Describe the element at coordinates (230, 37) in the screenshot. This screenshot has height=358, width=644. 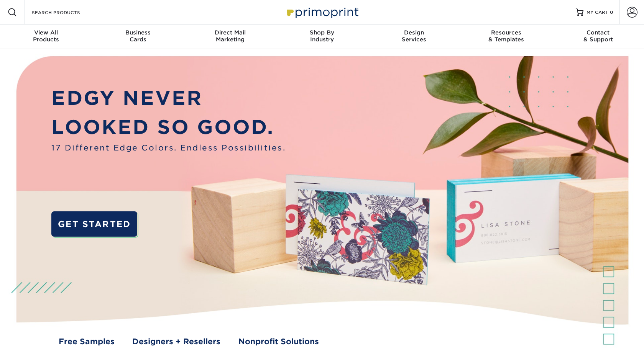
I see `a: Direct MailMarketing` at that location.